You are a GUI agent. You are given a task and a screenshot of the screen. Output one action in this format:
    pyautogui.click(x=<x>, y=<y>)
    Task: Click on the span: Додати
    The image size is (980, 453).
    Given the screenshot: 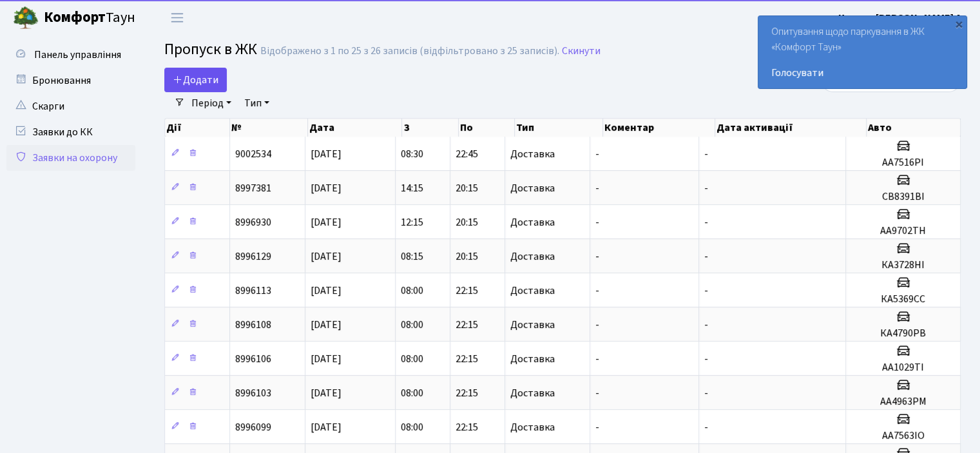 What is the action you would take?
    pyautogui.click(x=196, y=80)
    